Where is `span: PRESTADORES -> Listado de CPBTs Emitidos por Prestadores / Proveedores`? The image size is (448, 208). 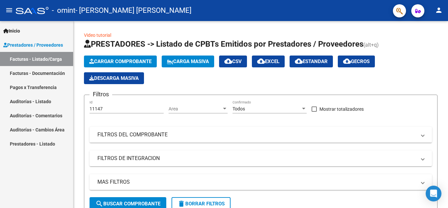
span: PRESTADORES -> Listado de CPBTs Emitidos por Prestadores / Proveedores is located at coordinates (224, 44).